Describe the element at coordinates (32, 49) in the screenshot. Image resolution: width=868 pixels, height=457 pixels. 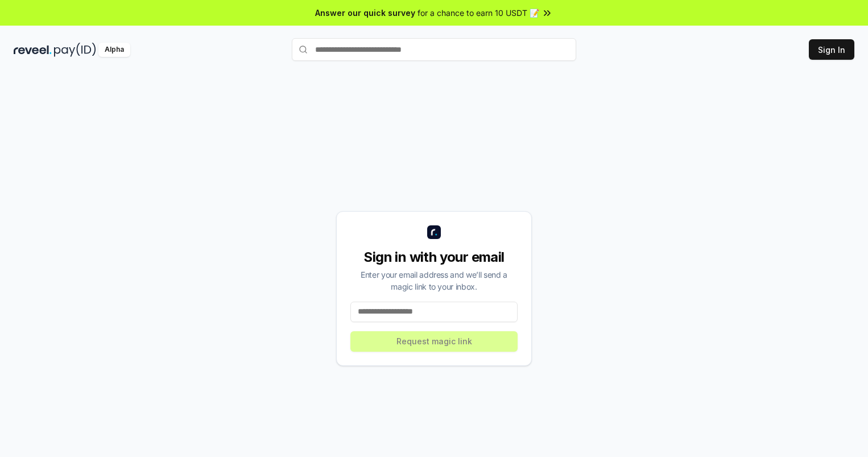
I see `img: reveel_dark` at that location.